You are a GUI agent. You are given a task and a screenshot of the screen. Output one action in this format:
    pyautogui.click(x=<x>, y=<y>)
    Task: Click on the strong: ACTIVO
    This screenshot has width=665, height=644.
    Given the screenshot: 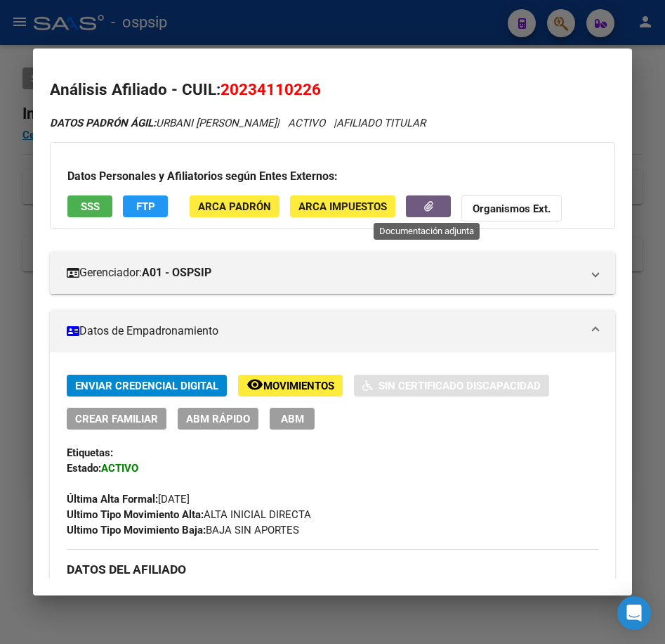 What is the action you would take?
    pyautogui.click(x=120, y=468)
    